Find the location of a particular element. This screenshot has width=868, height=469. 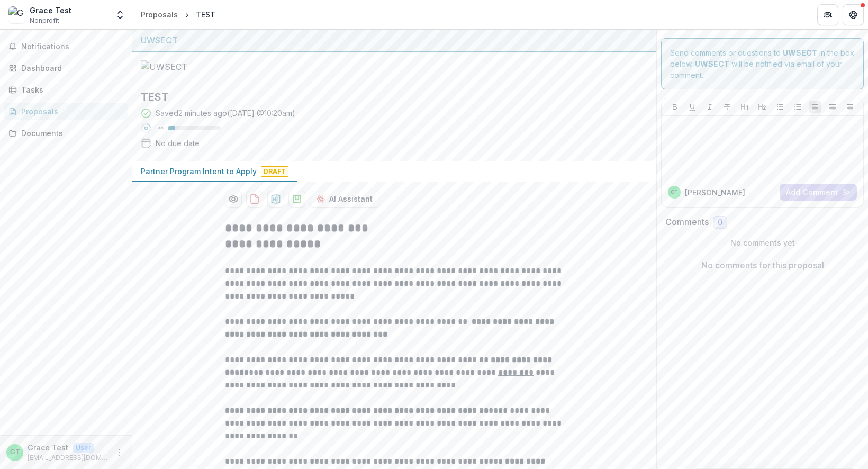

span: Draft is located at coordinates (275, 172).